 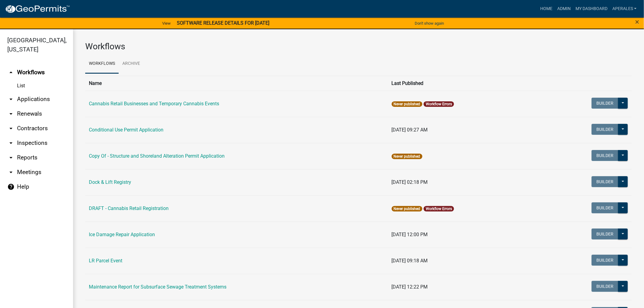 I want to click on a: Archive, so click(x=132, y=64).